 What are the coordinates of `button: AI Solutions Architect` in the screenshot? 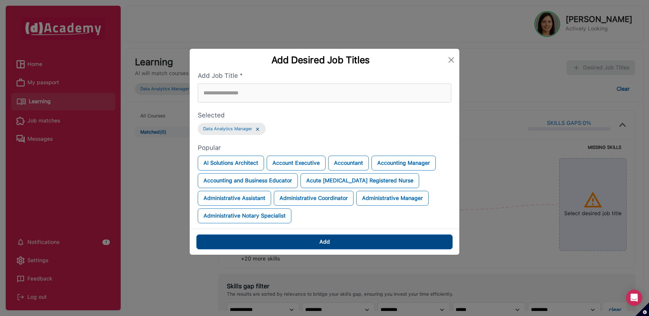 It's located at (231, 163).